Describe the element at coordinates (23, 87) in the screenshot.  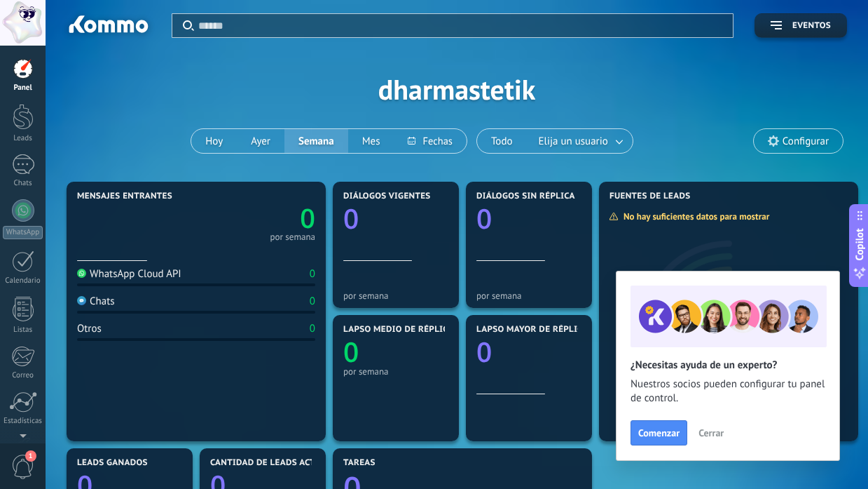
I see `div: Panel` at that location.